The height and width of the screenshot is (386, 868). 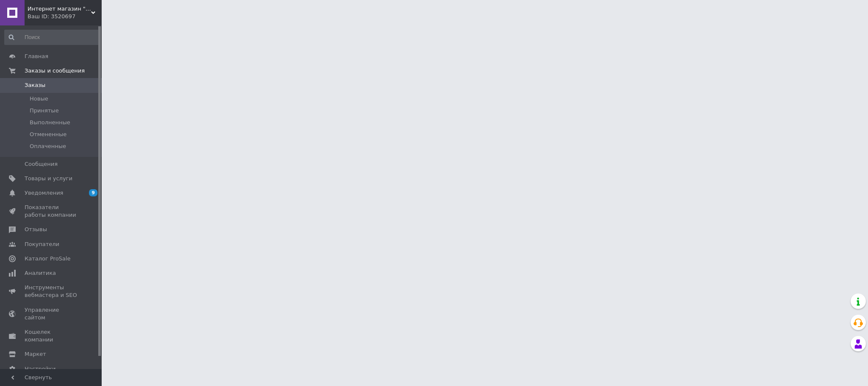 What do you see at coordinates (39, 98) in the screenshot?
I see `span: Новые` at bounding box center [39, 98].